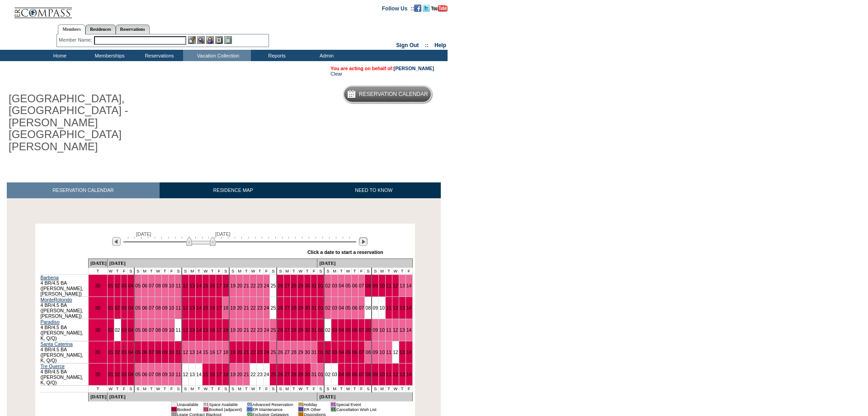 The height and width of the screenshot is (416, 868). I want to click on a: 17, so click(219, 307).